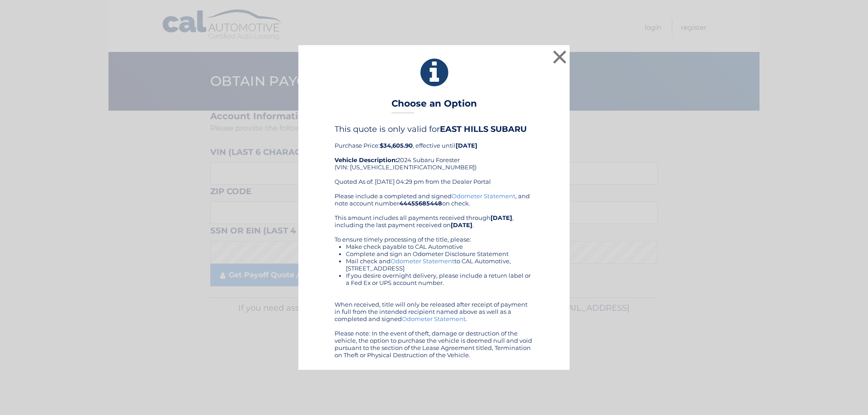 The image size is (868, 415). What do you see at coordinates (440, 279) in the screenshot?
I see `li: If you desire overnight delivery, please include a return label or a Fed Ex or UPS account number.` at bounding box center [440, 279].